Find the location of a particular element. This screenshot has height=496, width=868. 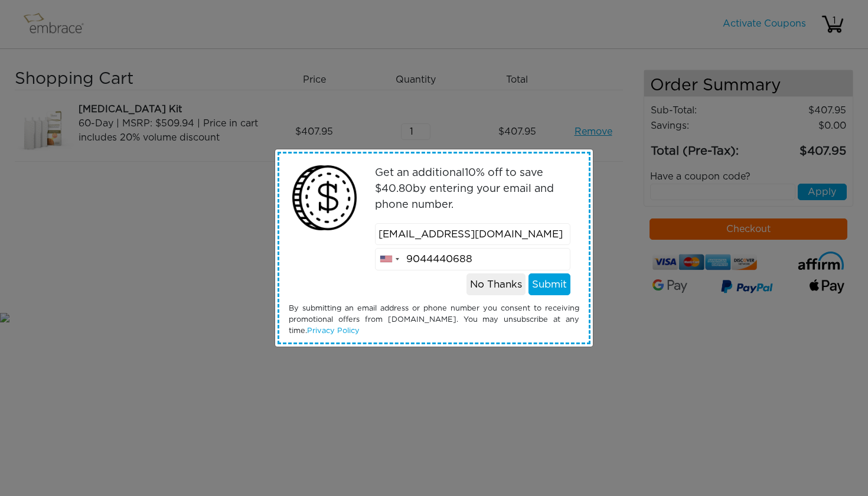

div: United States: +1 is located at coordinates (389, 260).